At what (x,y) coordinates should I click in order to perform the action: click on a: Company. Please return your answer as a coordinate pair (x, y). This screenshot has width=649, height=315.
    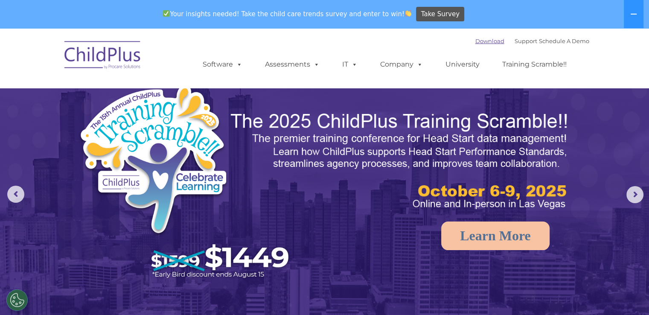
    Looking at the image, I should click on (401, 64).